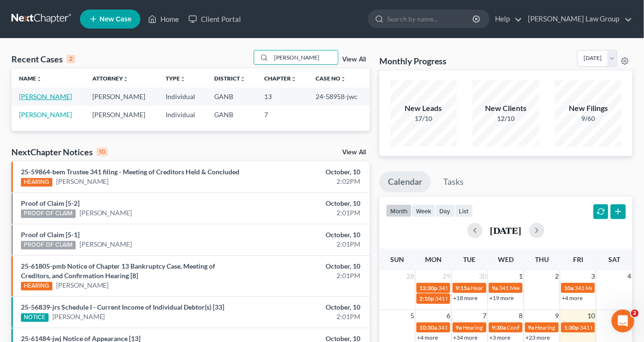 The width and height of the screenshot is (644, 342). I want to click on span: 29, so click(447, 276).